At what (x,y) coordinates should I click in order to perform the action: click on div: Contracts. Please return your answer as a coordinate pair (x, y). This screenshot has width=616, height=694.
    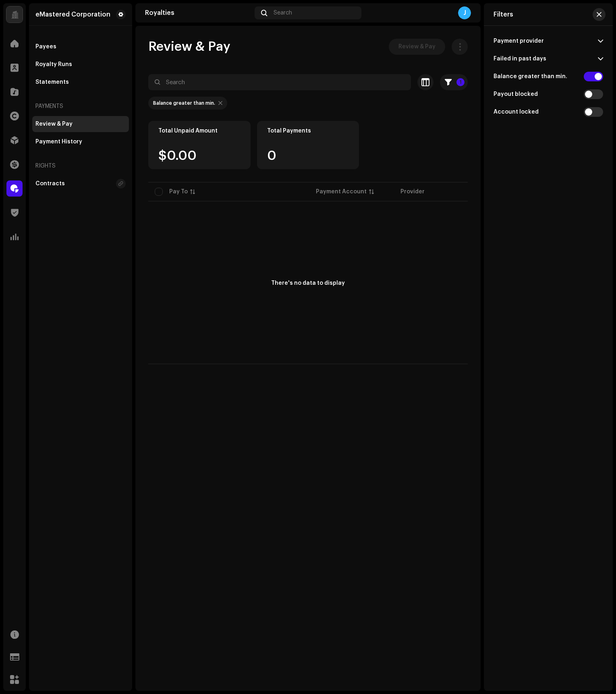
    Looking at the image, I should click on (50, 184).